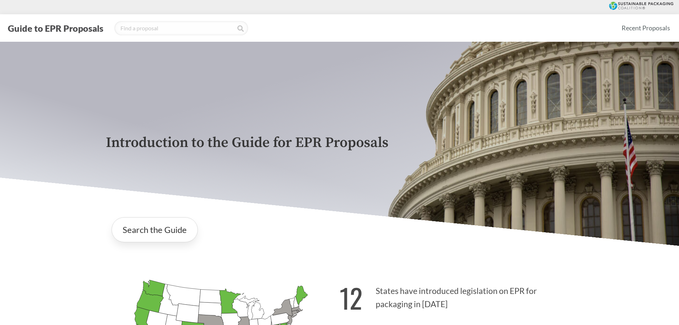 This screenshot has height=325, width=679. Describe the element at coordinates (646, 28) in the screenshot. I see `a: Recent Proposals` at that location.